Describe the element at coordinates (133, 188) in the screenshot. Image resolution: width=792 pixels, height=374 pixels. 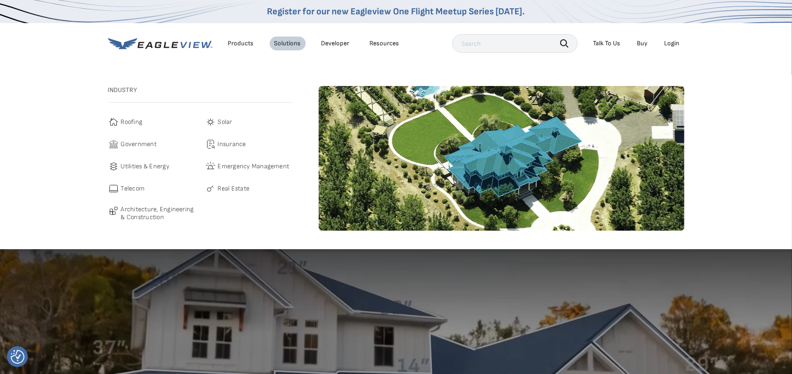
I see `span: Telecom` at that location.